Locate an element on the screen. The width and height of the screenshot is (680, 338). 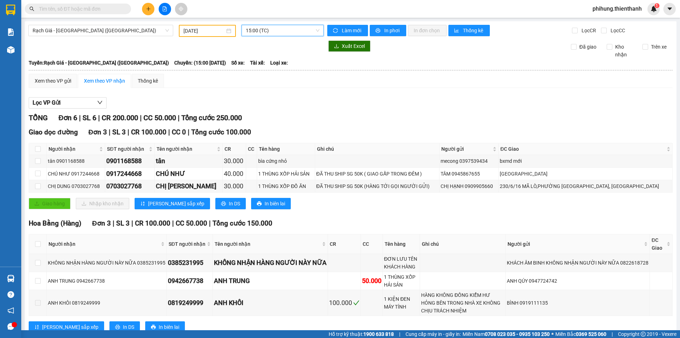
div: tân 0901168588 is located at coordinates (76, 161).